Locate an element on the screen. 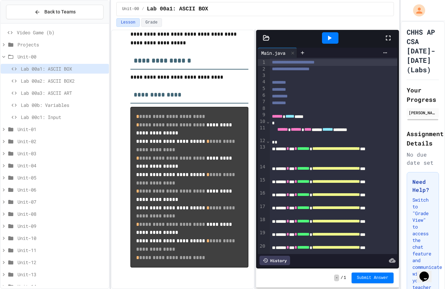 Image resolution: width=445 pixels, height=289 pixels. button: Submit Answer is located at coordinates (373, 278).